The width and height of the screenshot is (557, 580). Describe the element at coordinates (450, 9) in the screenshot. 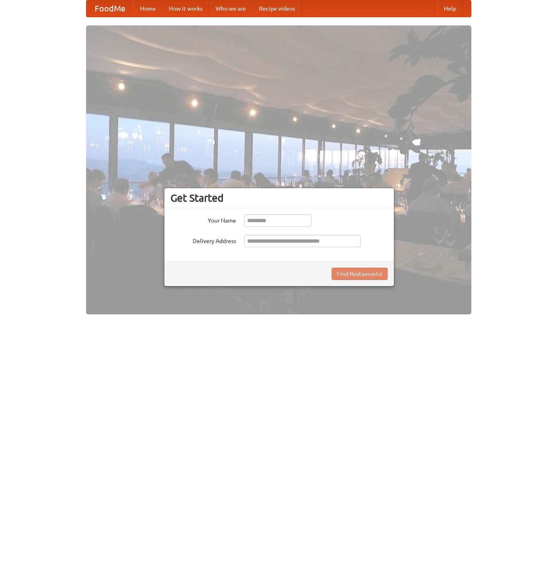

I see `a: Help` at that location.